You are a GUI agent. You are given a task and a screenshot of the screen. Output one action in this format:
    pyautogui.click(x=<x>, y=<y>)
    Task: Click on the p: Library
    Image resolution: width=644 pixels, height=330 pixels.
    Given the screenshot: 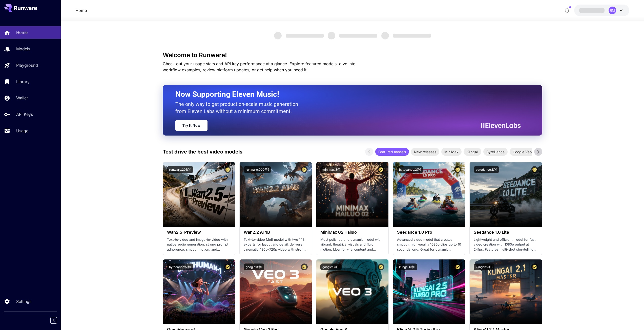 What is the action you would take?
    pyautogui.click(x=23, y=82)
    